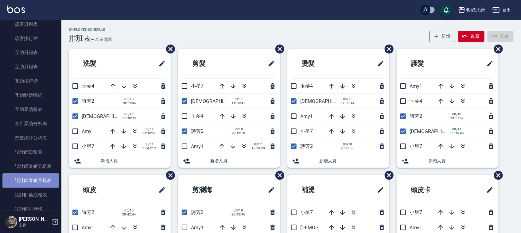  What do you see at coordinates (149, 148) in the screenshot?
I see `span: 15:47:12` at bounding box center [149, 148].